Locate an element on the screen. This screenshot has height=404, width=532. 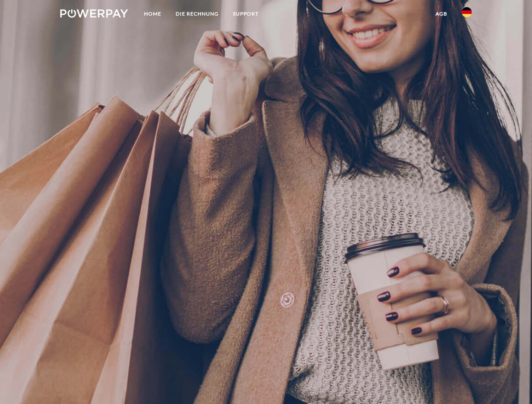
img: de is located at coordinates (467, 12).